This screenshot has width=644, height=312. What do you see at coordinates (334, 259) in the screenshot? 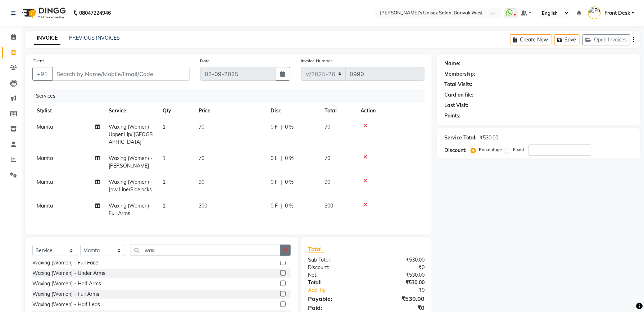
I see `div: Sub Total:` at bounding box center [334, 259].